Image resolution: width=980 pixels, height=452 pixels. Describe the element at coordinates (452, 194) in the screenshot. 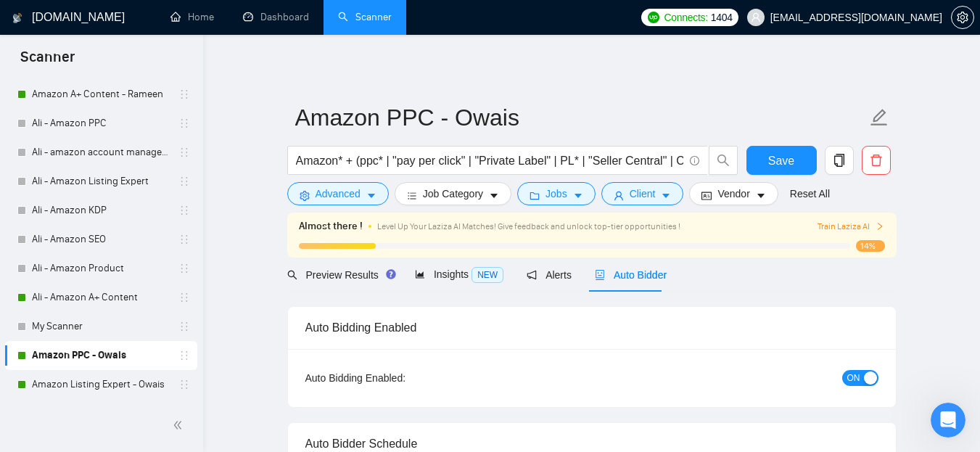

I see `span: Job Category` at that location.